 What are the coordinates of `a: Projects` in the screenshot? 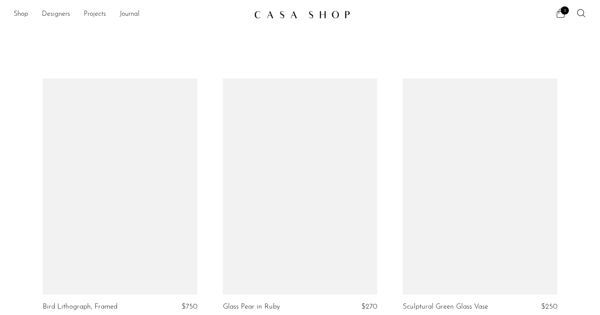 It's located at (95, 15).